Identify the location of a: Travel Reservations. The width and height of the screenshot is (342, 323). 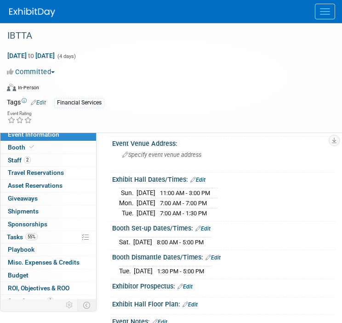
(48, 172).